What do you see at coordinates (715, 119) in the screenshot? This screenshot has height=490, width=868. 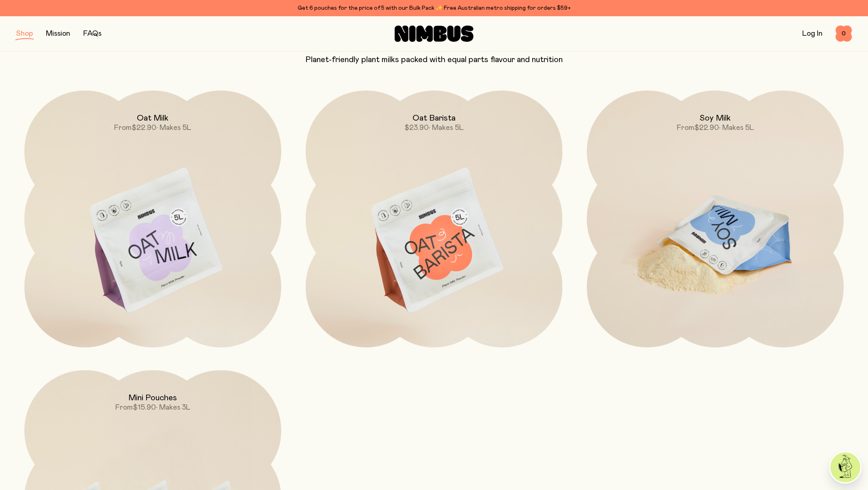 I see `h2: Soy Milk` at bounding box center [715, 119].